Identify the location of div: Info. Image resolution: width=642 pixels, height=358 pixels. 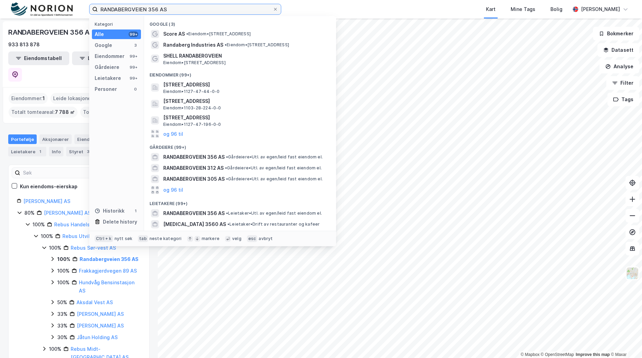
(56, 152).